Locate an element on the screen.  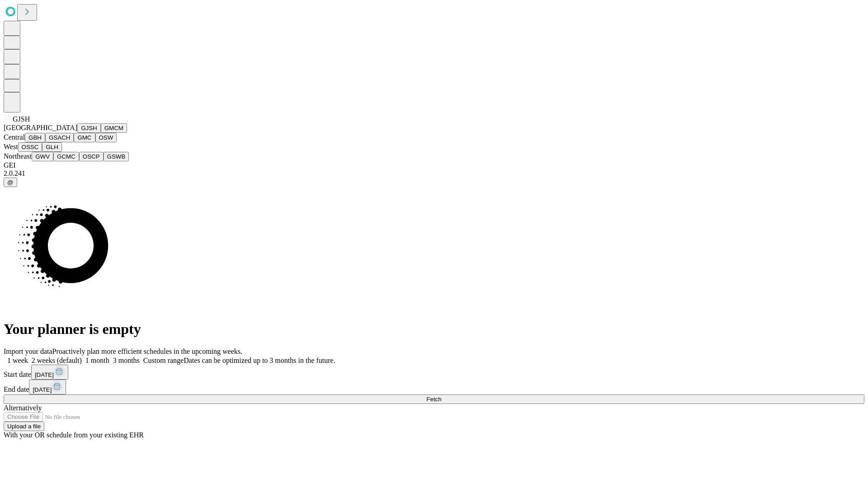
span: West is located at coordinates (11, 147).